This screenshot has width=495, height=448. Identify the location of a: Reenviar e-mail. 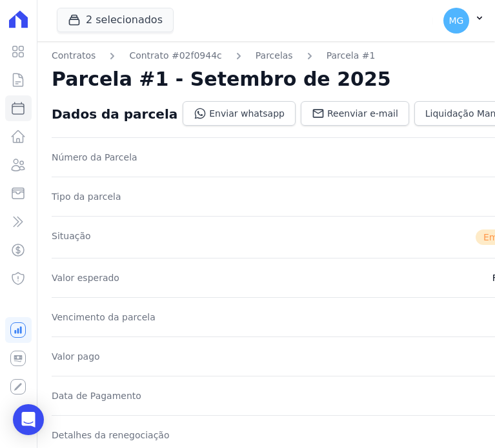
(355, 114).